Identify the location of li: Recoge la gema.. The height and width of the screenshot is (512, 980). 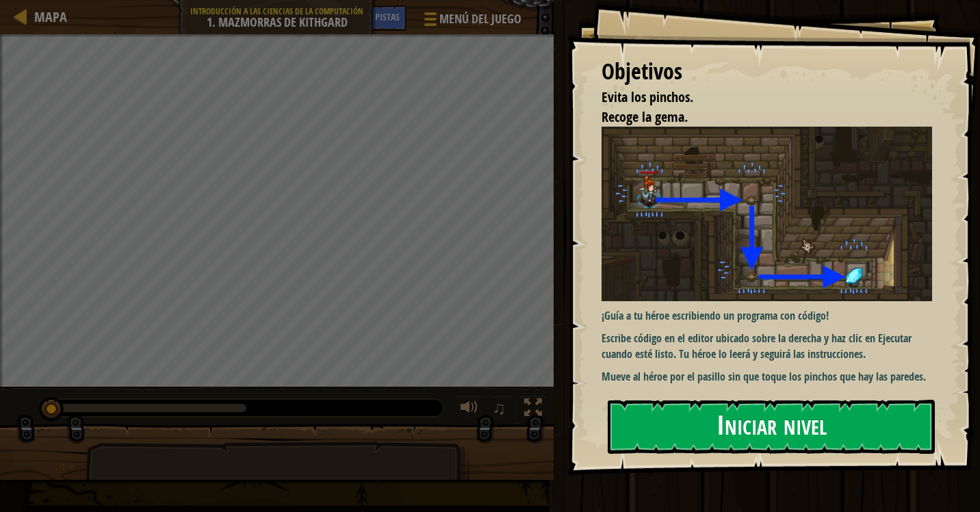
(756, 117).